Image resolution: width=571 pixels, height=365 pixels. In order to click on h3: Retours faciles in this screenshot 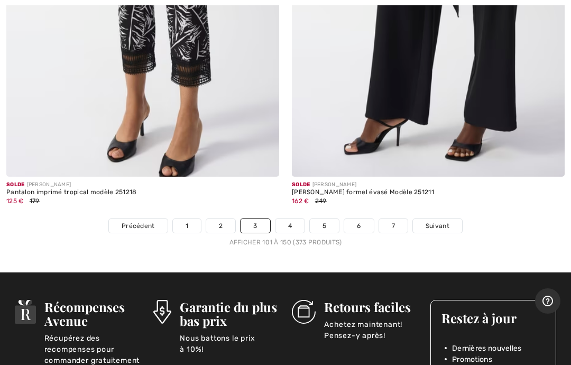, I will do `click(371, 307)`.